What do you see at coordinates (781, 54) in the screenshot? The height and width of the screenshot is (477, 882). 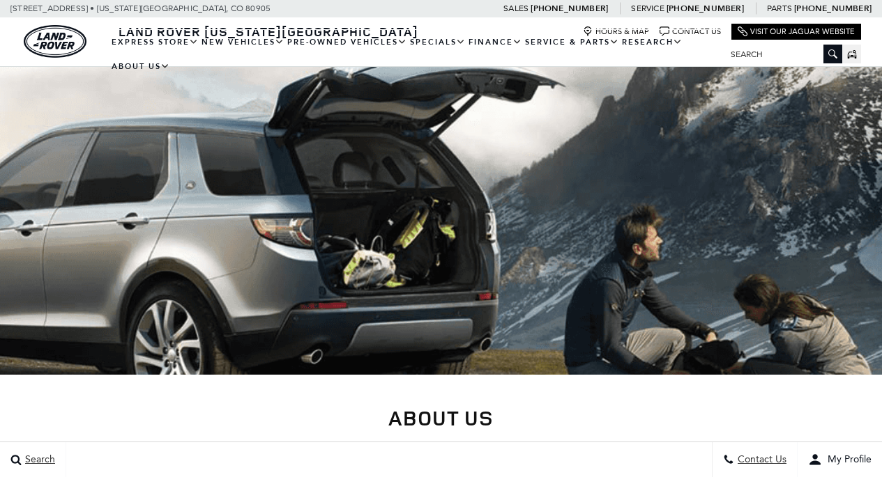 I see `input: Search` at bounding box center [781, 54].